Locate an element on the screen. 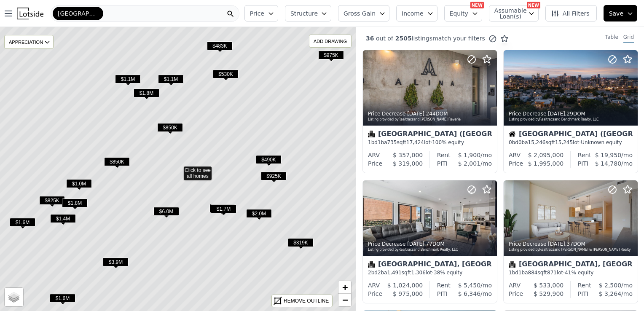  div: $530K is located at coordinates (225, 75).